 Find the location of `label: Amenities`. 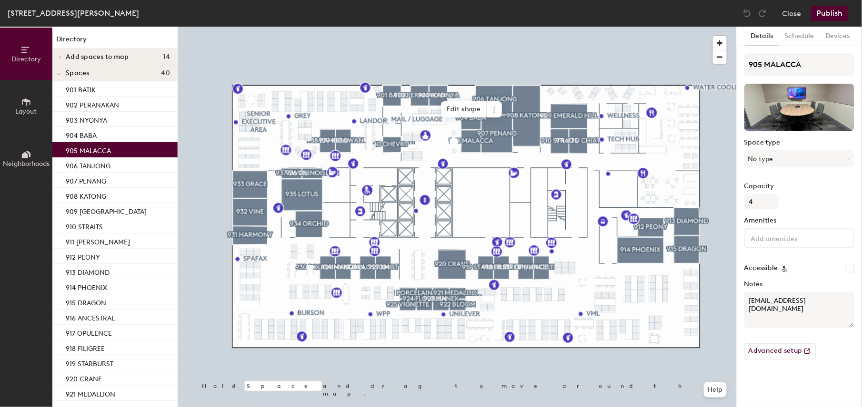

label: Amenities is located at coordinates (799, 221).